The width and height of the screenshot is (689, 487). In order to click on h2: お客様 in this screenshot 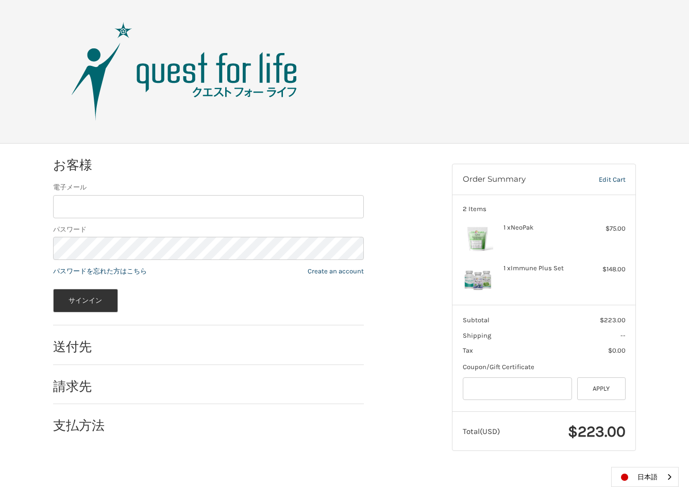, I will do `click(83, 165)`.